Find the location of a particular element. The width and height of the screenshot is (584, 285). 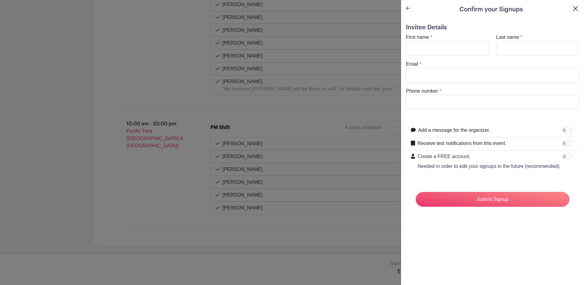

label: Add a message for the organizer. is located at coordinates (454, 130).